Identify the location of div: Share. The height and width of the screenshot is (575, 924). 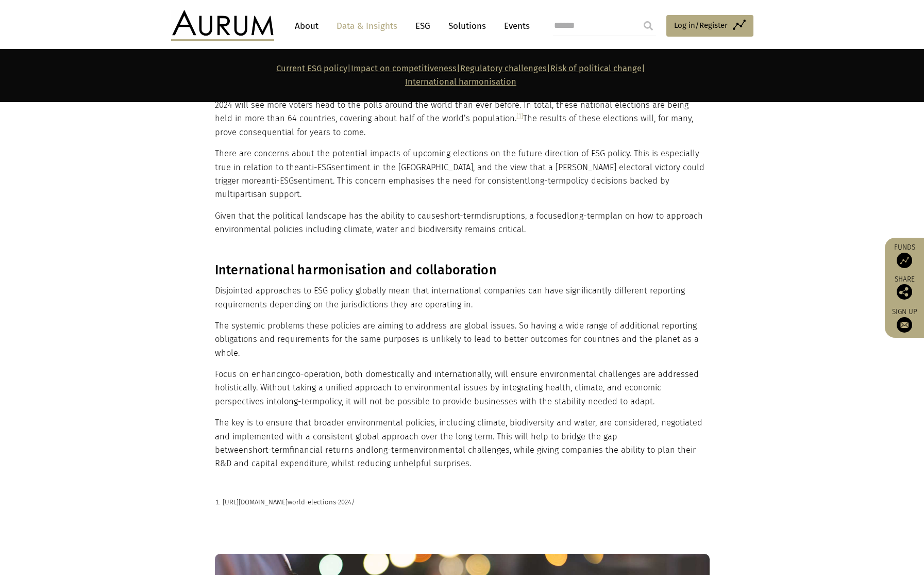
(904, 288).